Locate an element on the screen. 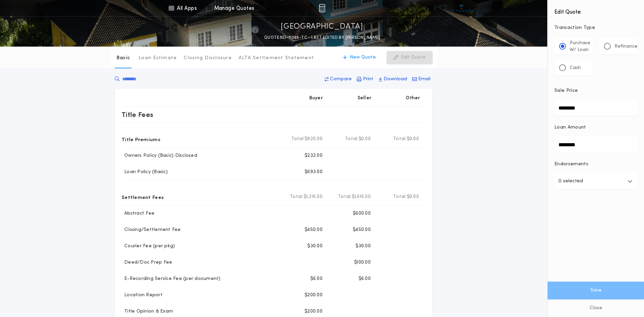 This screenshot has width=644, height=317. p: Deed/Doc Prep Fee is located at coordinates (147, 262).